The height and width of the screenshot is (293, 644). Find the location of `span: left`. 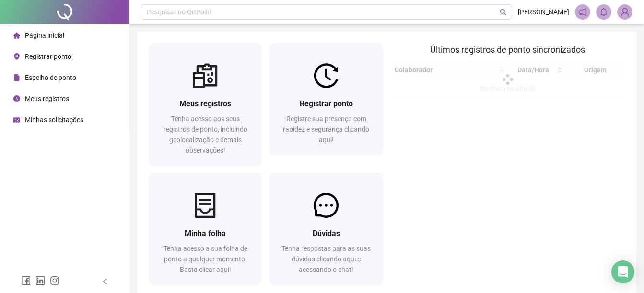

span: left is located at coordinates (105, 282).